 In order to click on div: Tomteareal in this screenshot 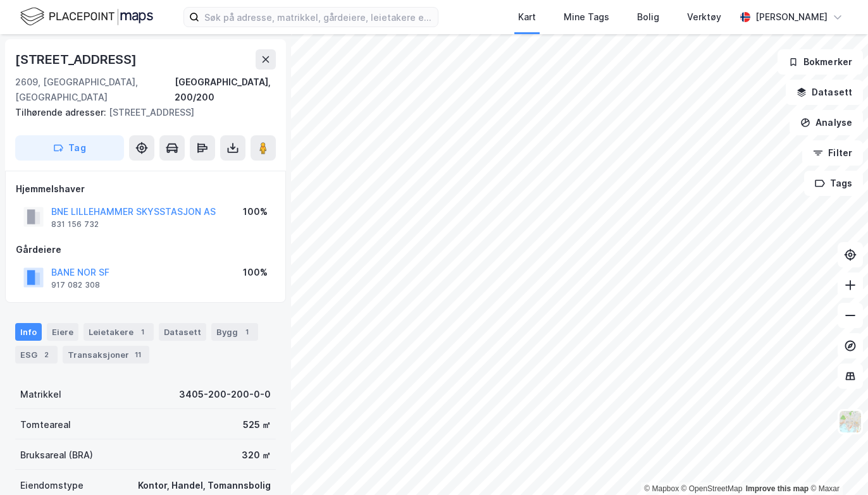, I will do `click(45, 425)`.